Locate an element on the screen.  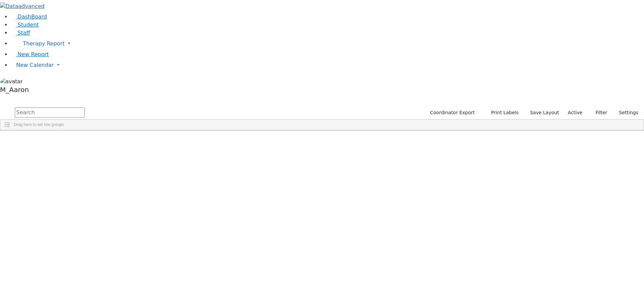
span: Staff is located at coordinates (24, 33).